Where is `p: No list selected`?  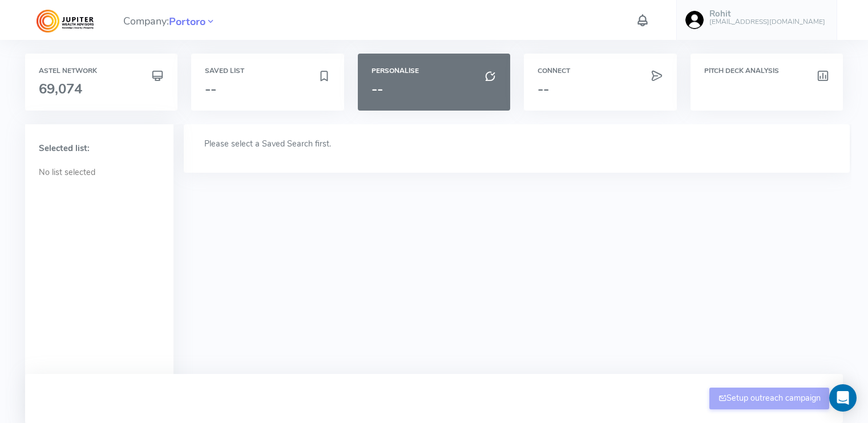 p: No list selected is located at coordinates (100, 173).